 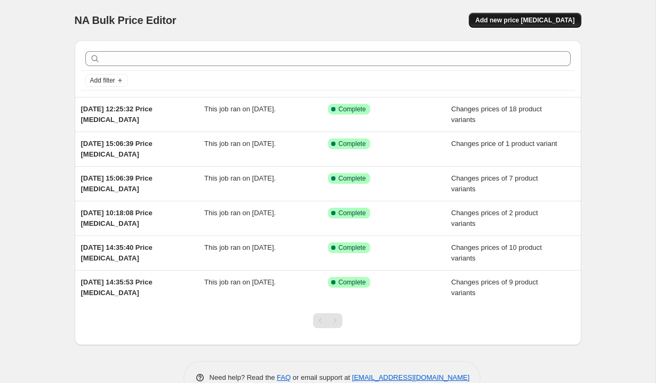 What do you see at coordinates (496, 253) in the screenshot?
I see `span: Changes prices of 10 product variants` at bounding box center [496, 253].